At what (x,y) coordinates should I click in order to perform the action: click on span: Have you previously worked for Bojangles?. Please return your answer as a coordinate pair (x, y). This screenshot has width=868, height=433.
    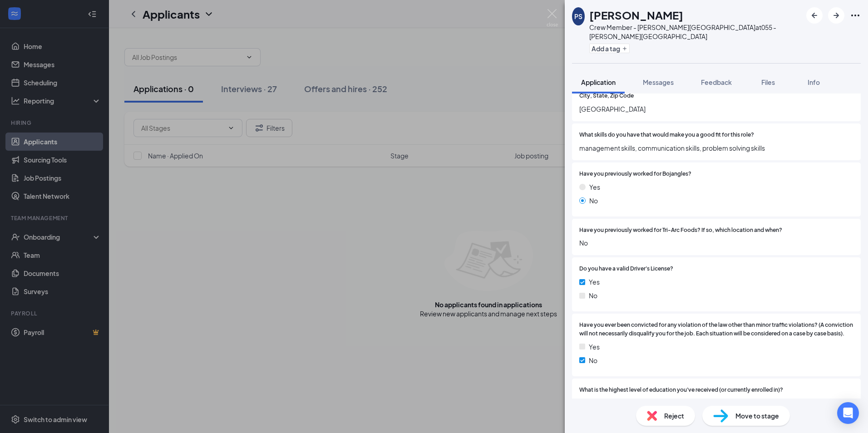
    Looking at the image, I should click on (635, 174).